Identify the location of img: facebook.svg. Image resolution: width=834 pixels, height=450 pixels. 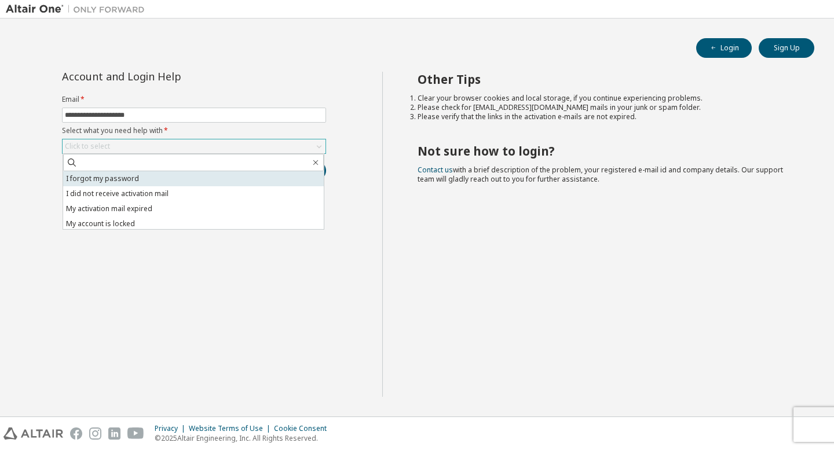
(76, 434).